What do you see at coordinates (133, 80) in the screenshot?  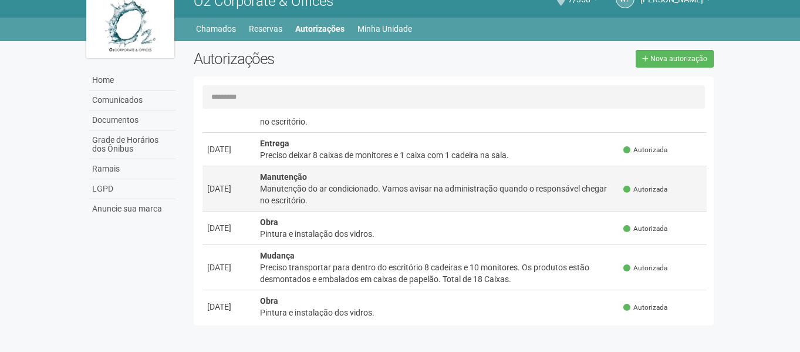 I see `a: Home` at bounding box center [133, 80].